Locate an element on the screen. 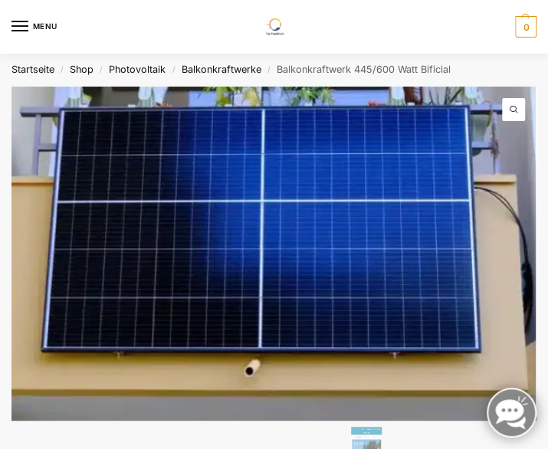 This screenshot has width=548, height=449. span: 0 is located at coordinates (525, 27).